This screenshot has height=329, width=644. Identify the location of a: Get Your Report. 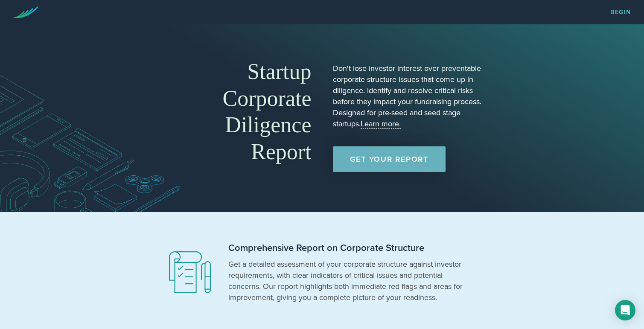
(389, 159).